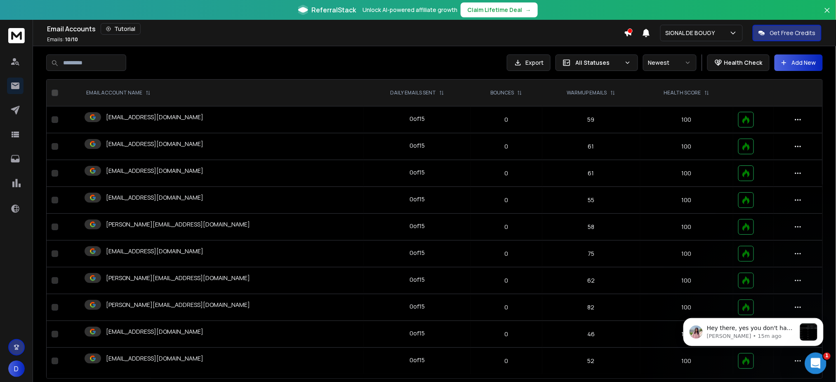 The image size is (836, 382). I want to click on p: HEALTH SCORE, so click(683, 93).